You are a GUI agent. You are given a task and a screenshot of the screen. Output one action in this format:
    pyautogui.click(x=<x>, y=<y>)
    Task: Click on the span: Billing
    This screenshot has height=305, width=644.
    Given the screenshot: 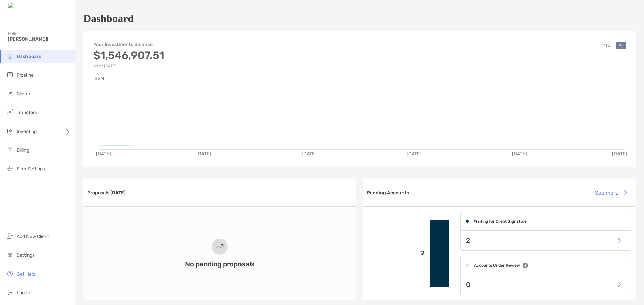 What is the action you would take?
    pyautogui.click(x=23, y=150)
    